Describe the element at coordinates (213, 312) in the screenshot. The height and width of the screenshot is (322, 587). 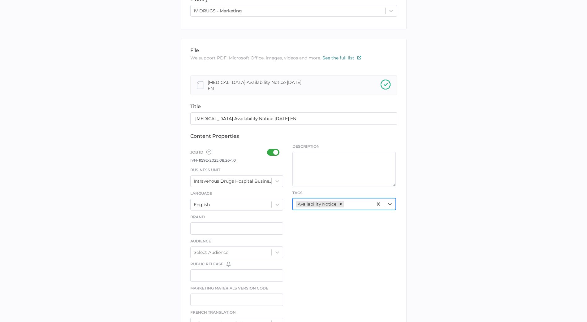
I see `span: French Translation` at that location.